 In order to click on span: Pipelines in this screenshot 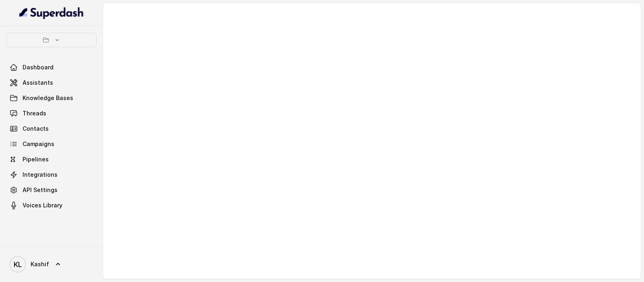, I will do `click(35, 159)`.